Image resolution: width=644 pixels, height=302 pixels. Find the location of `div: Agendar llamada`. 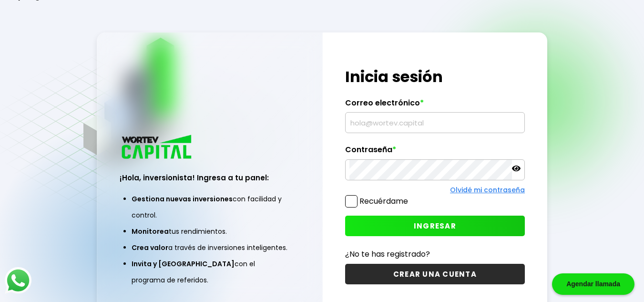

div: Agendar llamada is located at coordinates (593, 284).